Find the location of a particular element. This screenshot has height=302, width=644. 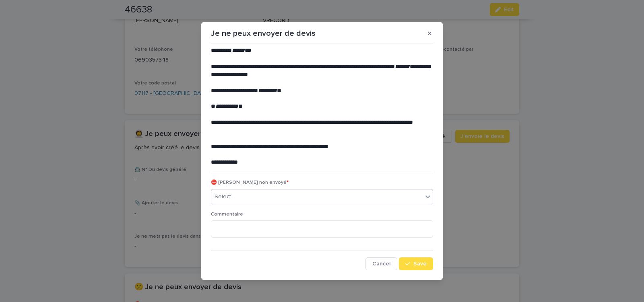

button: Cancel is located at coordinates (381, 264).